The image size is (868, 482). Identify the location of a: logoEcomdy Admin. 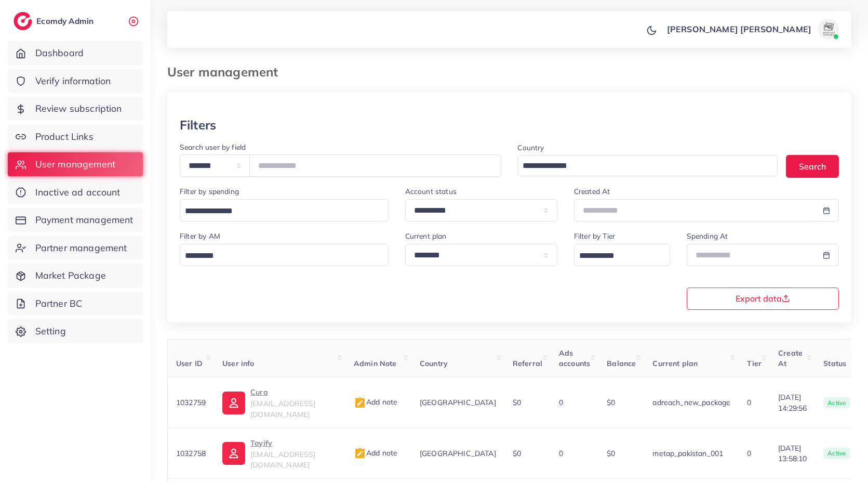
(54, 21).